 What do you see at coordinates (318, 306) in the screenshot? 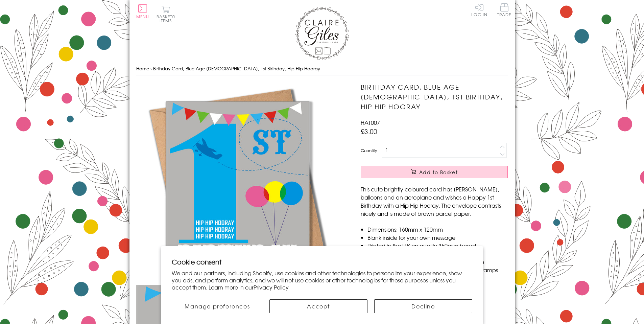
I see `button: Accept` at bounding box center [318, 306].